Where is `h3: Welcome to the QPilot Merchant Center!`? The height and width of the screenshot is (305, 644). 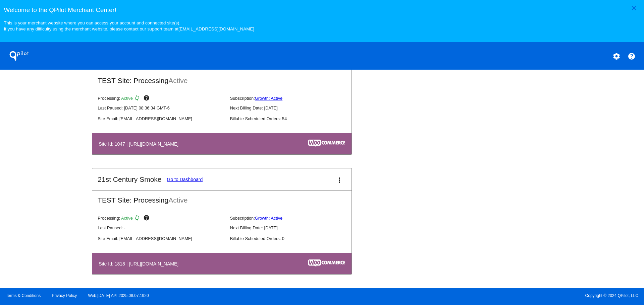 h3: Welcome to the QPilot Merchant Center! is located at coordinates (322, 10).